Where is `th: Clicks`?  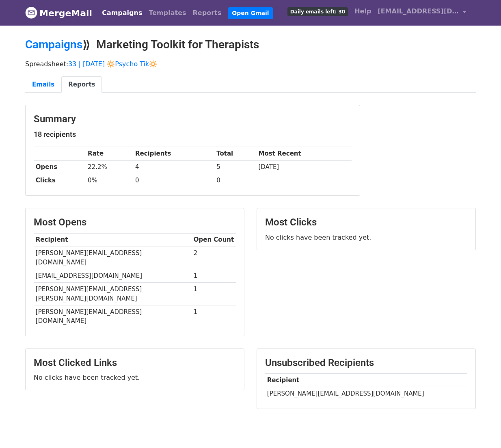
th: Clicks is located at coordinates (60, 181).